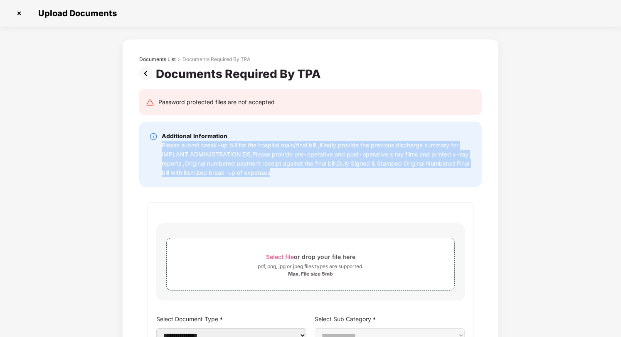 The image size is (621, 337). Describe the element at coordinates (231, 319) in the screenshot. I see `label: Select Document Type` at that location.